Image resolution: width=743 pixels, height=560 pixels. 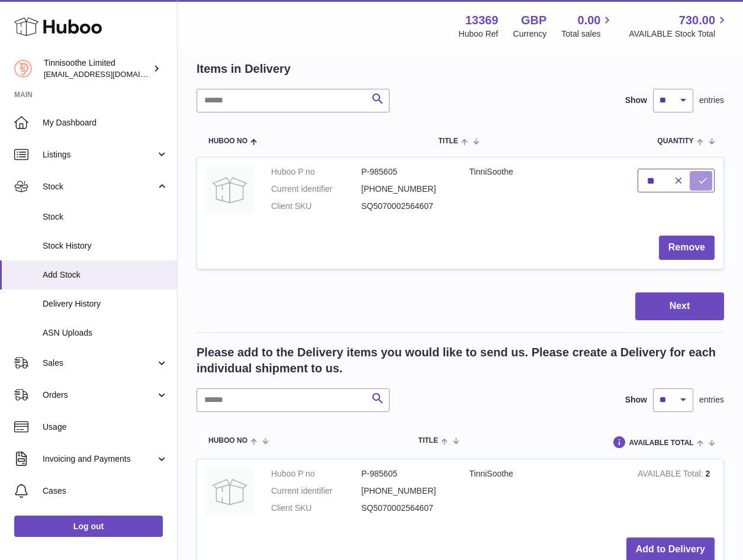 What do you see at coordinates (97, 69) in the screenshot?
I see `div: Tinnisoothe Limited` at bounding box center [97, 69].